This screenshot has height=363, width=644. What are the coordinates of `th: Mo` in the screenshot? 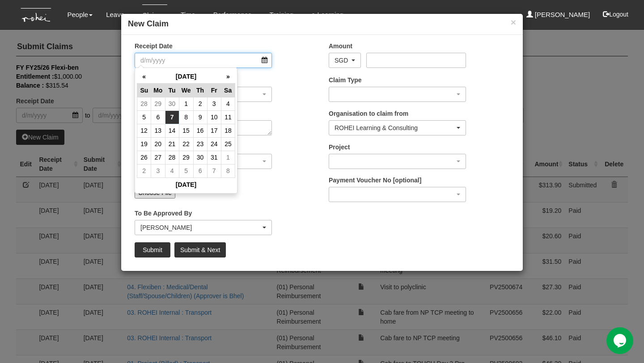 It's located at (158, 90).